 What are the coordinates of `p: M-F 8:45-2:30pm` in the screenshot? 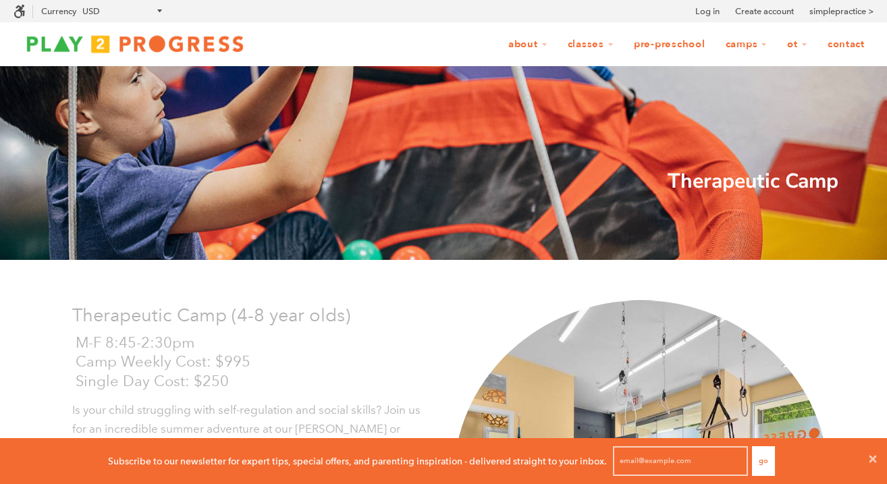 It's located at (254, 343).